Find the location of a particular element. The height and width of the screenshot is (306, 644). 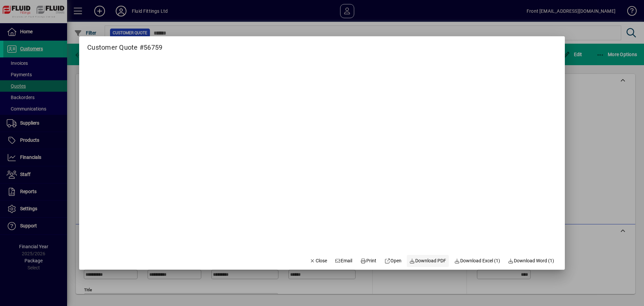

span: Close is located at coordinates (318, 261).